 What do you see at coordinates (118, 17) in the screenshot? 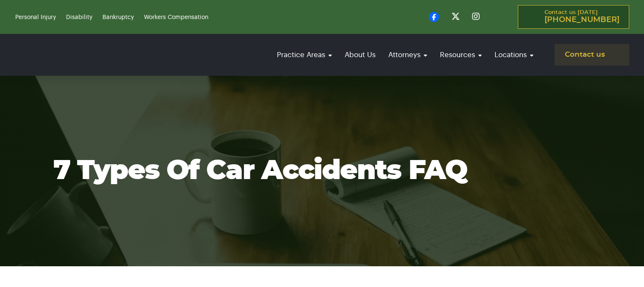
I see `a: Bankruptcy` at bounding box center [118, 17].